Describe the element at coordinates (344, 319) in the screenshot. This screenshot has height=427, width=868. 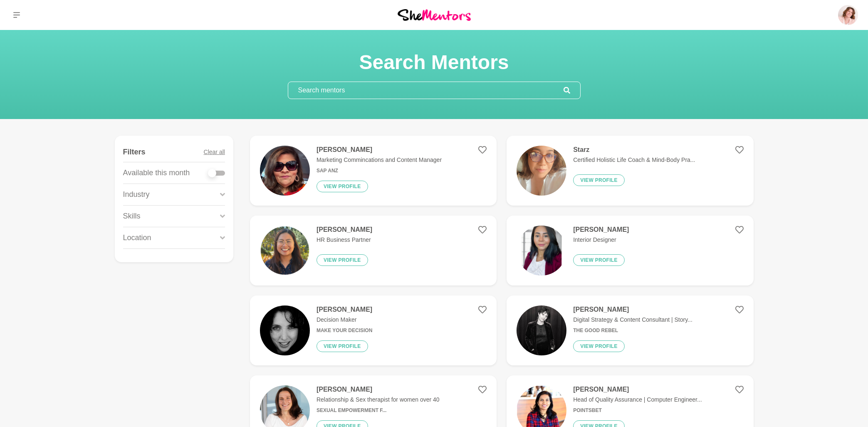
I see `p: Decision Maker` at that location.